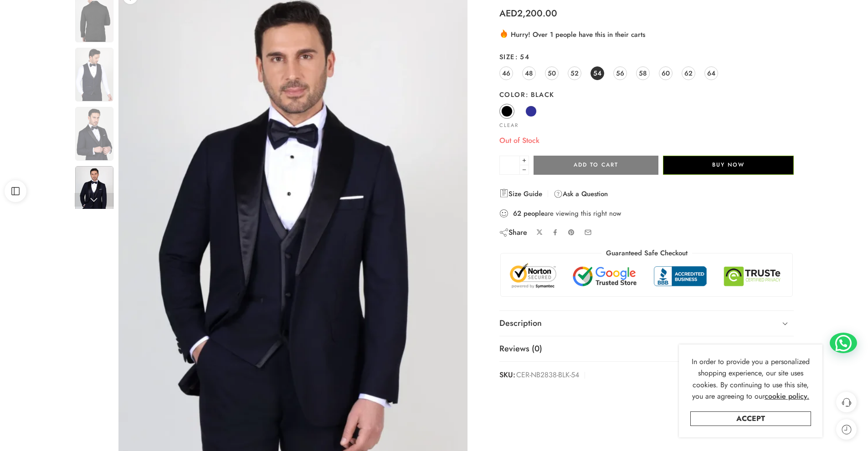 The image size is (868, 451). Describe the element at coordinates (711, 73) in the screenshot. I see `span: 64` at that location.